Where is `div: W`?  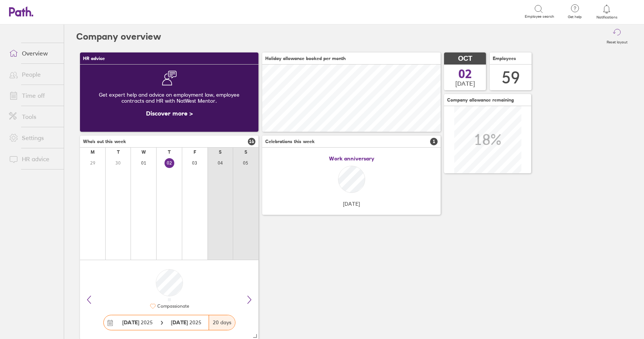
div: W is located at coordinates (143, 152).